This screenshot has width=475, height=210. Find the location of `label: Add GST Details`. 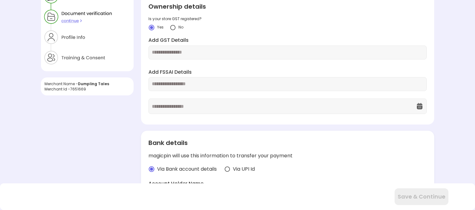

label: Add GST Details is located at coordinates (288, 40).